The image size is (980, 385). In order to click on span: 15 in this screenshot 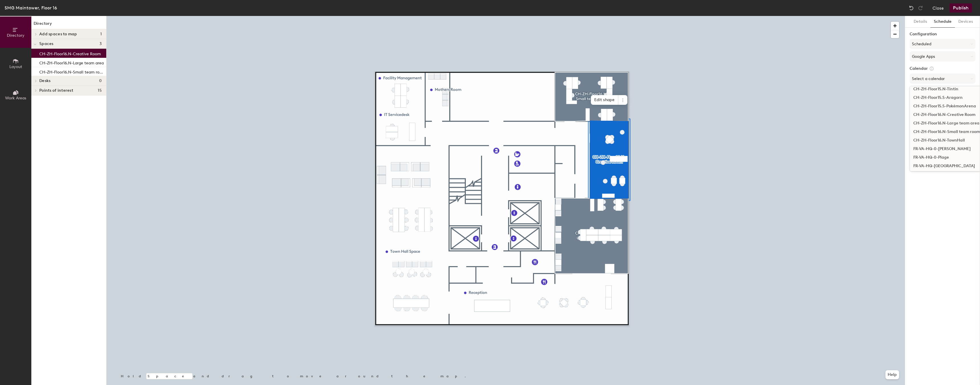, I will do `click(100, 91)`.